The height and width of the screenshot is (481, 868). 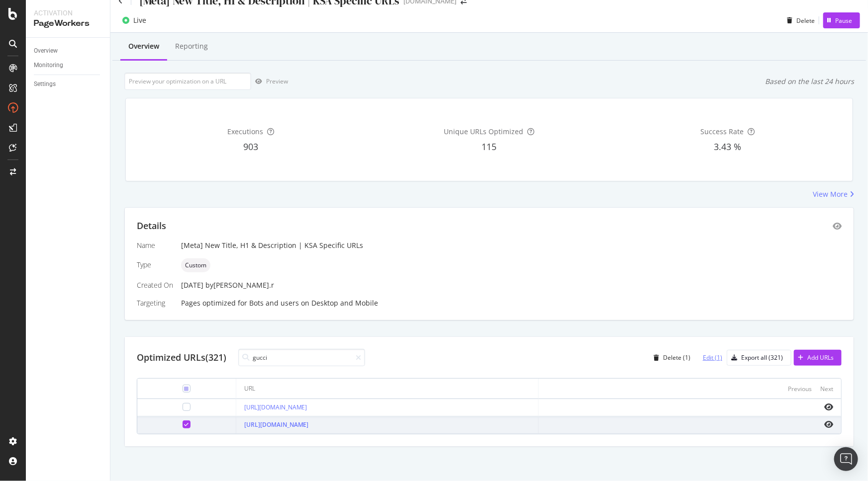 I want to click on div: Live, so click(x=140, y=21).